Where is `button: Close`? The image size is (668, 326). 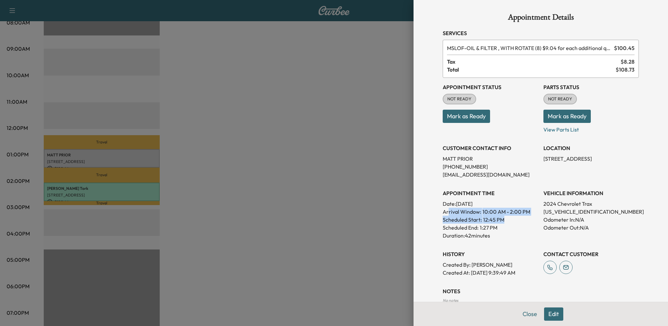
button: Close is located at coordinates (530, 314).